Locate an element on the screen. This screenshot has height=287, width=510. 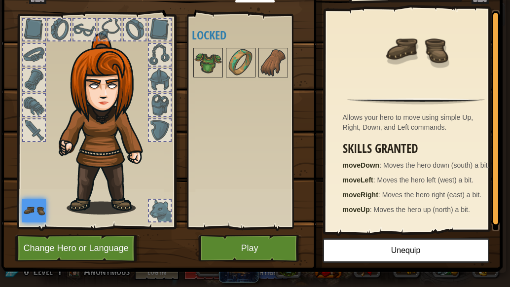
span: Moves the hero up (north) a bit. is located at coordinates (421, 209).